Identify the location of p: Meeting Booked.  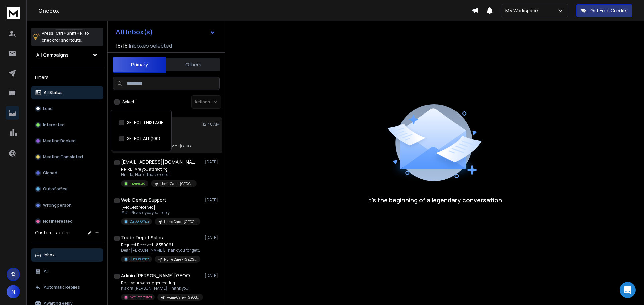
(59, 141).